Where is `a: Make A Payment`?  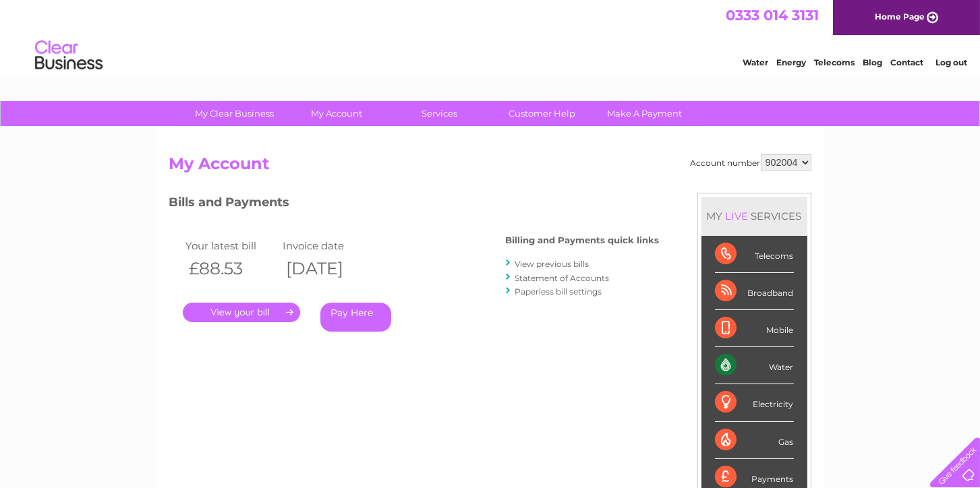
a: Make A Payment is located at coordinates (644, 113).